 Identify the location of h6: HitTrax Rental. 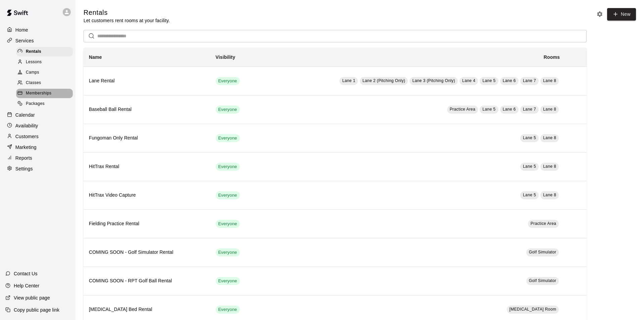
(147, 166).